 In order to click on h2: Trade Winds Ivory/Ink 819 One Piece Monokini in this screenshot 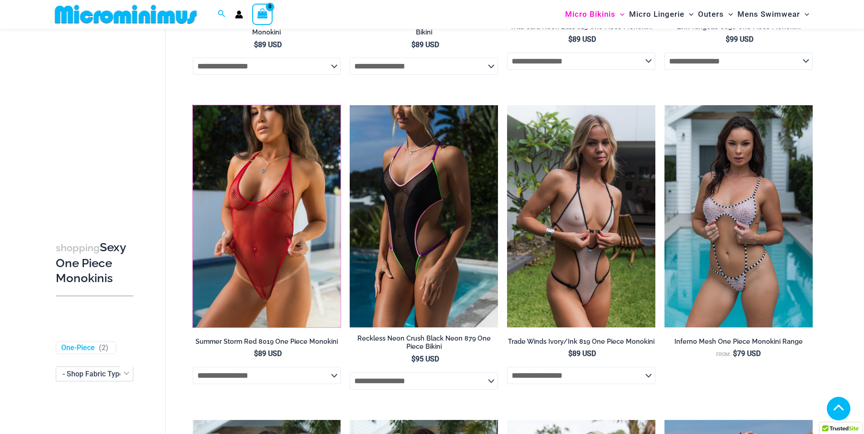, I will do `click(581, 342)`.